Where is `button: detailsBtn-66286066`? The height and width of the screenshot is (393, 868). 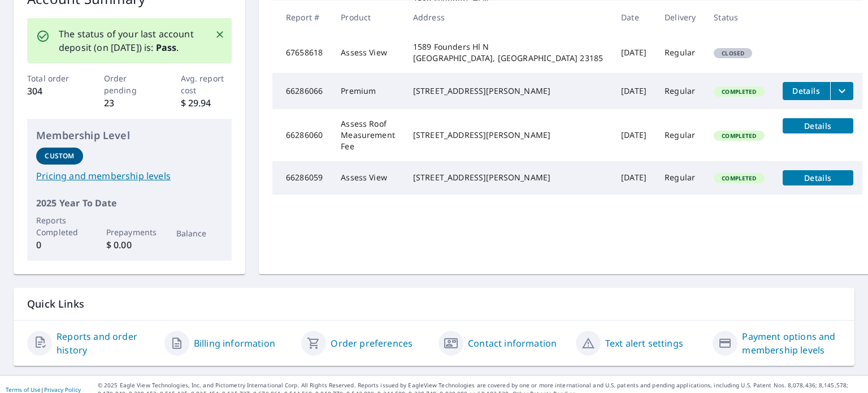
button: detailsBtn-66286066 is located at coordinates (806, 91).